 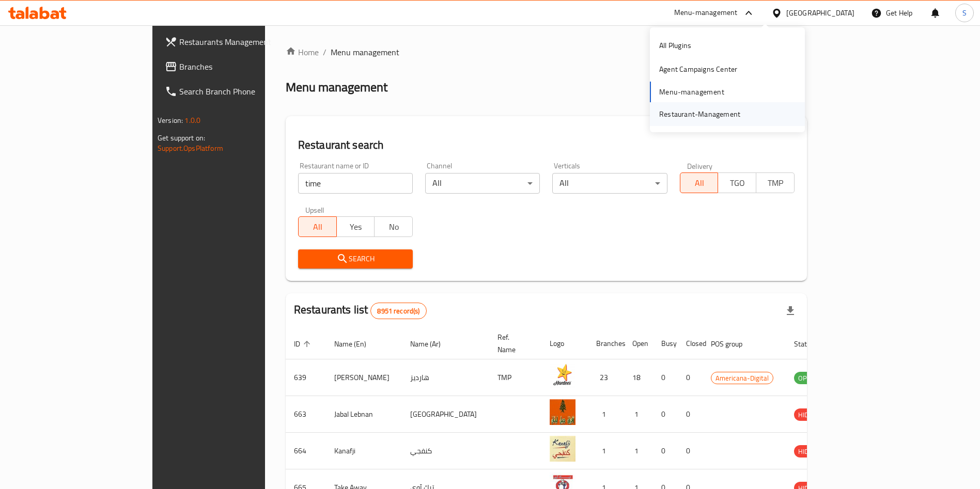 What do you see at coordinates (393, 226) in the screenshot?
I see `button: No` at bounding box center [393, 226].